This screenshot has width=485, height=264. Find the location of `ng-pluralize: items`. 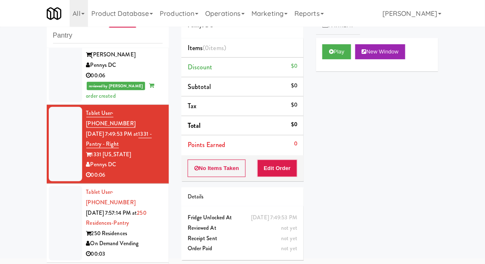

ng-pluralize: items is located at coordinates (217, 48).